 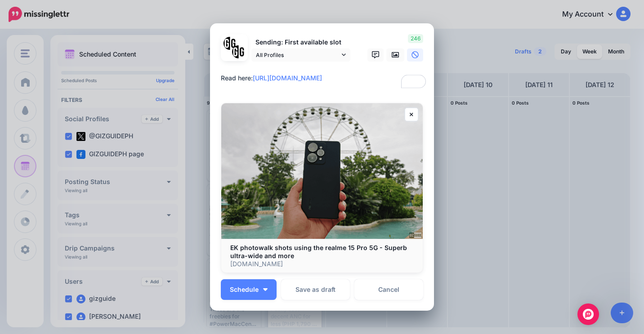 What do you see at coordinates (389, 290) in the screenshot?
I see `a: Cancel` at bounding box center [389, 290].